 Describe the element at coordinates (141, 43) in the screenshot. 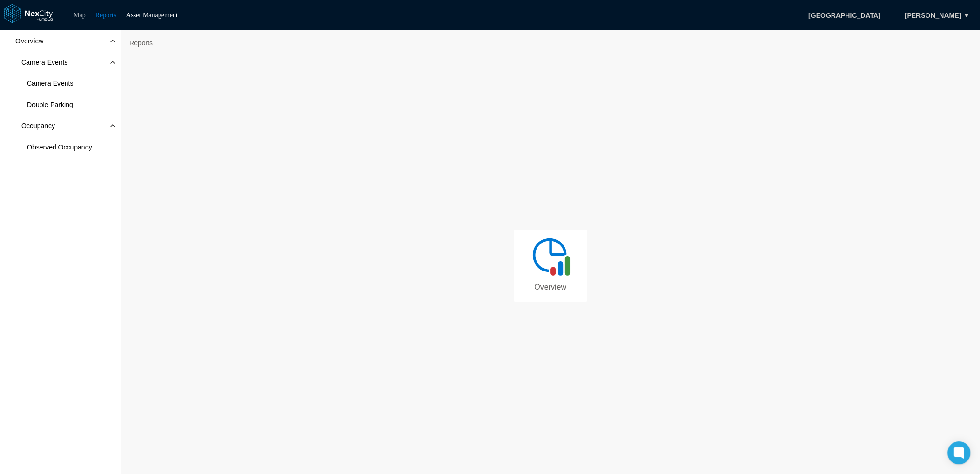

I see `span: Reports` at that location.